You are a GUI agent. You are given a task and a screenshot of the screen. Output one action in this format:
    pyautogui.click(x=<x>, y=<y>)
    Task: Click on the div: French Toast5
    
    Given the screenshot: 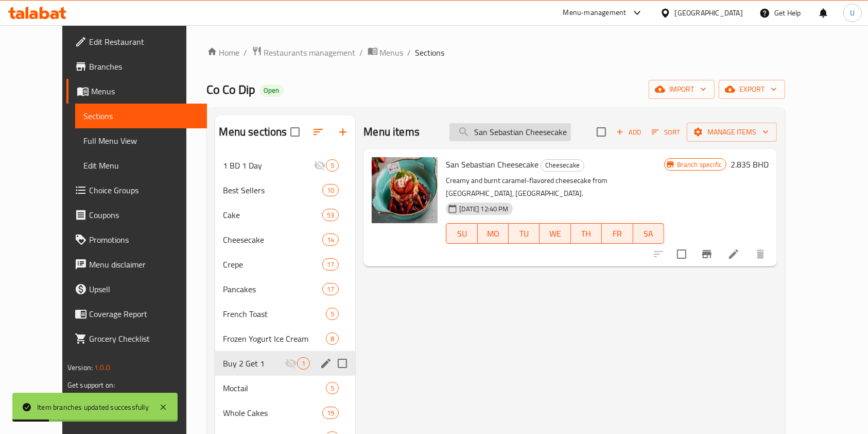 What is the action you would take?
    pyautogui.click(x=285, y=314)
    